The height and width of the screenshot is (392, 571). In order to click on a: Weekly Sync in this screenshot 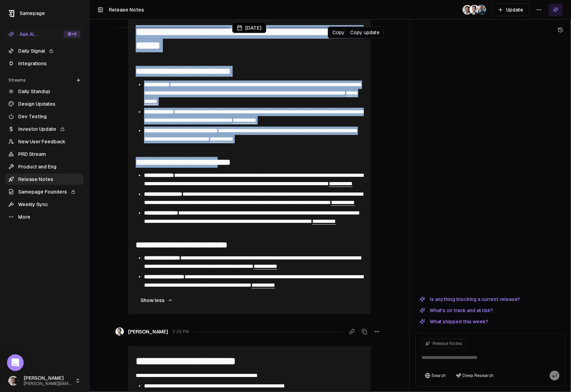, I will do `click(45, 204)`.